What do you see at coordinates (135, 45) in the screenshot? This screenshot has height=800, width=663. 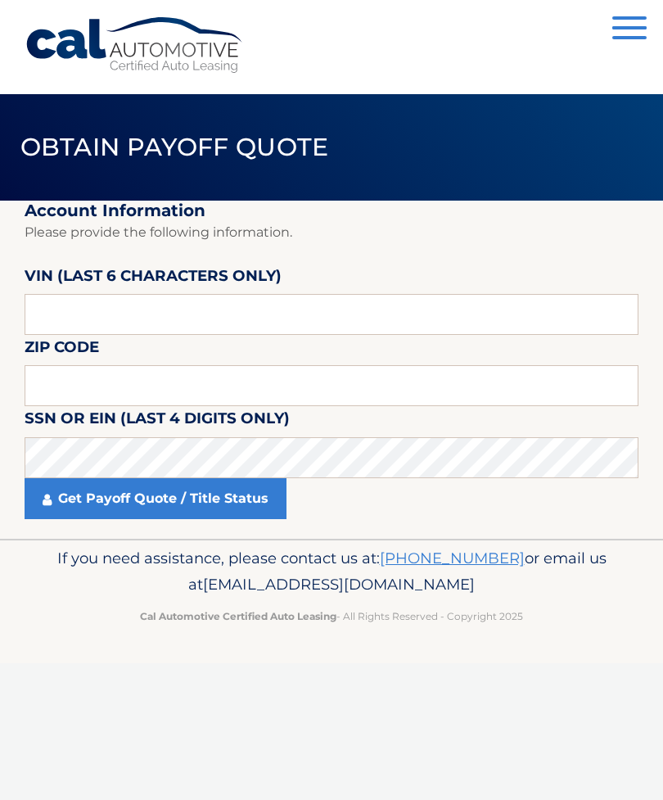 I see `a: Cal Automotive` at bounding box center [135, 45].